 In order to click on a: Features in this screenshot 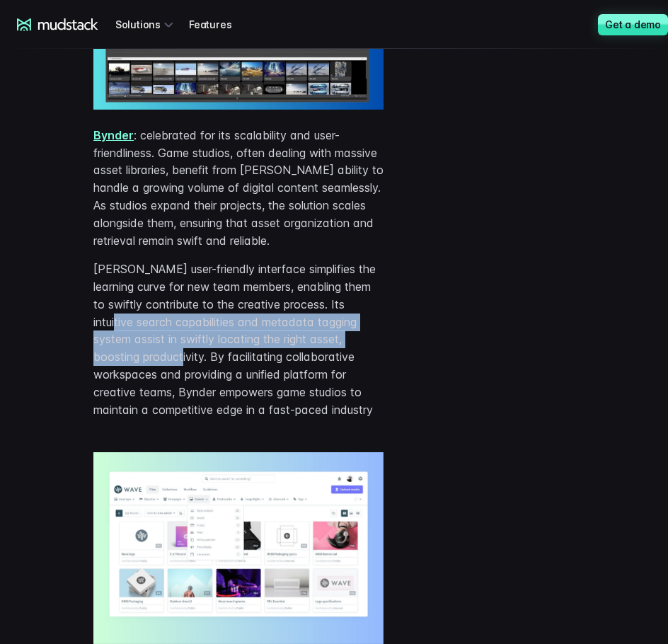, I will do `click(219, 24)`.